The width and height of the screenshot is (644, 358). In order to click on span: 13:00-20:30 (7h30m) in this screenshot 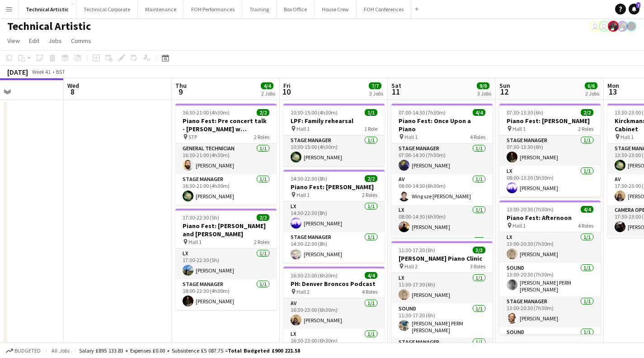, I will do `click(530, 209)`.